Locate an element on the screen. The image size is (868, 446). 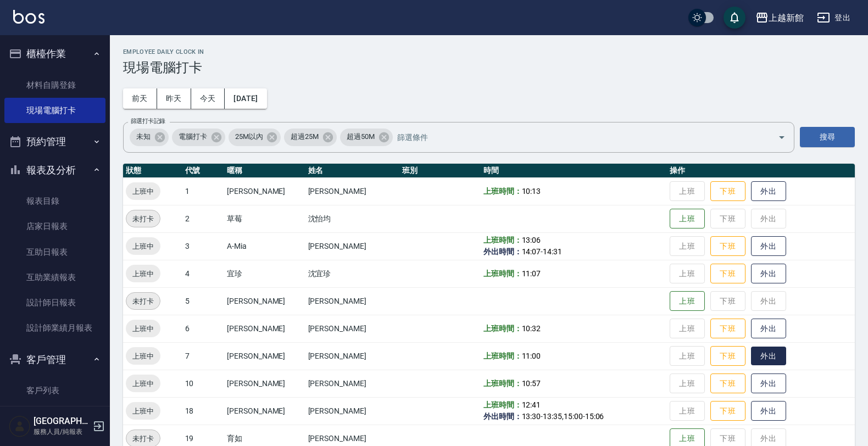
td: 1 is located at coordinates (203, 191).